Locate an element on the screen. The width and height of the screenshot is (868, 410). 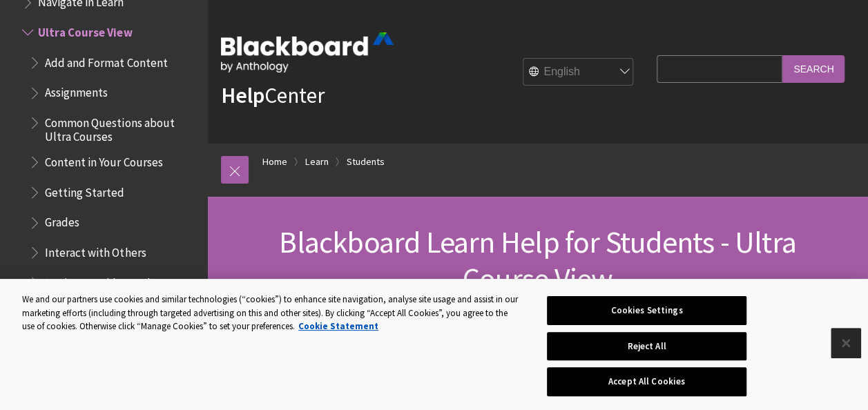
a: HelpCenter is located at coordinates (273, 95).